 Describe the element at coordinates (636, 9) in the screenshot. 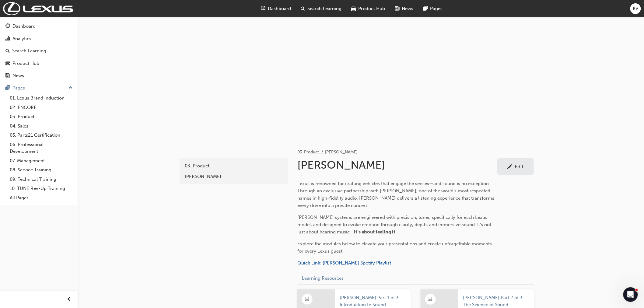

I see `button: KV` at that location.